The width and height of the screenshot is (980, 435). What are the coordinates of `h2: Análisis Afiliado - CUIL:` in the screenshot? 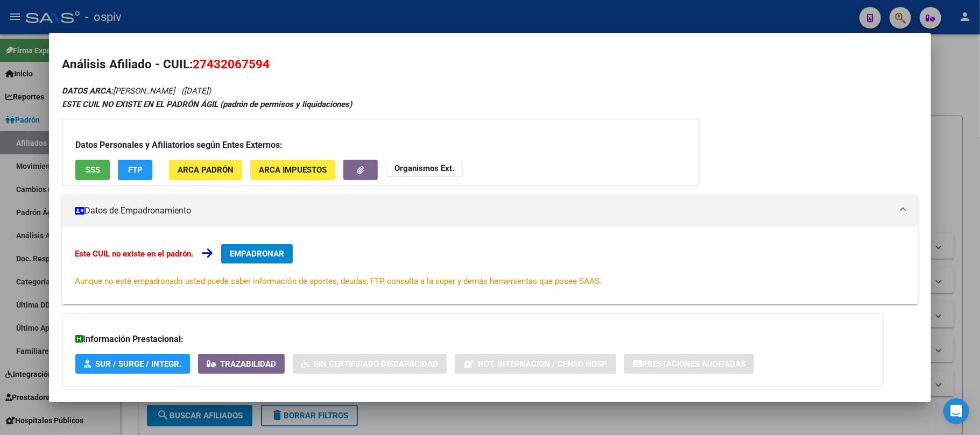 It's located at (490, 64).